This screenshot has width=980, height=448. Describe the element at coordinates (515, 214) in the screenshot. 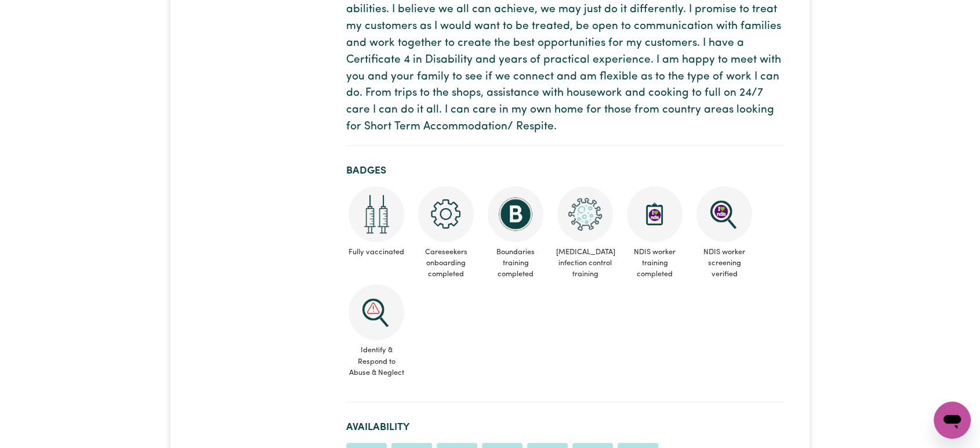

I see `img: CS Academy: Boundaries in care and support work course completed` at that location.